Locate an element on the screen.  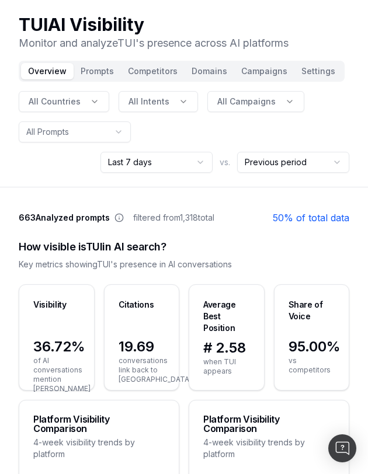
div: Share of Voice is located at coordinates (312, 311).